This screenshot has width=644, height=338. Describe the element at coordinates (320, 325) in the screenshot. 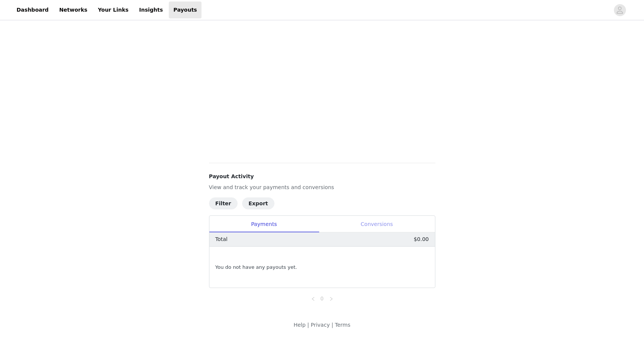

I see `a: Privacy` at that location.